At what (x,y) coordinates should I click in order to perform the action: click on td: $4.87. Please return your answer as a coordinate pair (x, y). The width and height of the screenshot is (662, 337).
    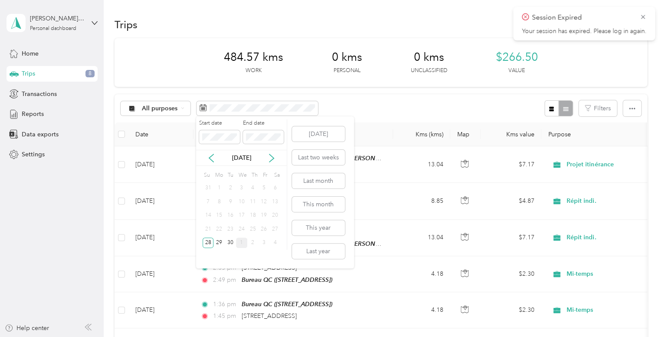
    Looking at the image, I should click on (511, 201).